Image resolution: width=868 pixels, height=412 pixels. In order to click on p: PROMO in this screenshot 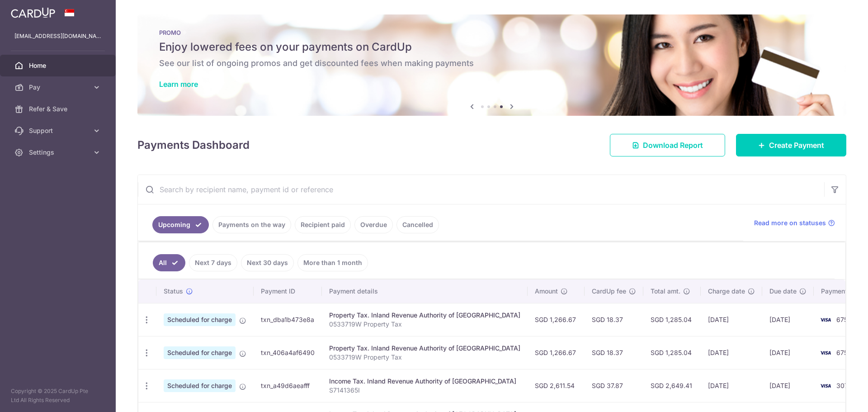, I will do `click(492, 33)`.